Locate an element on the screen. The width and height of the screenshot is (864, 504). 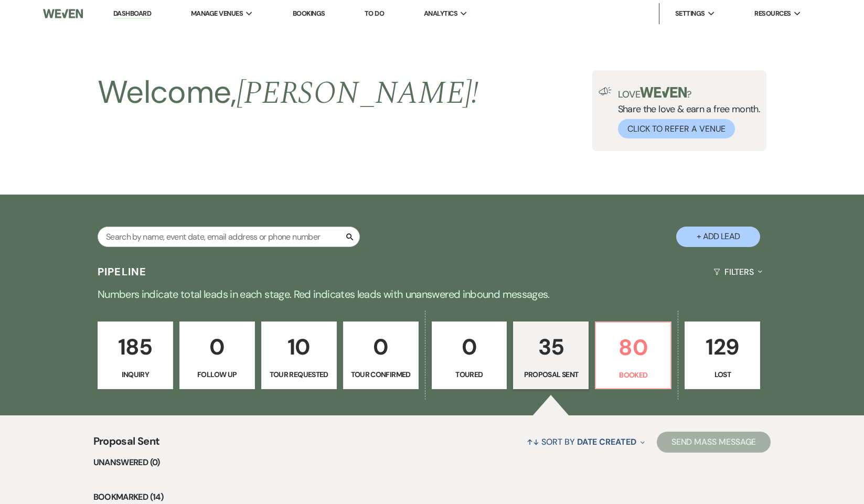
li: Unanswered (0) is located at coordinates (432, 462).